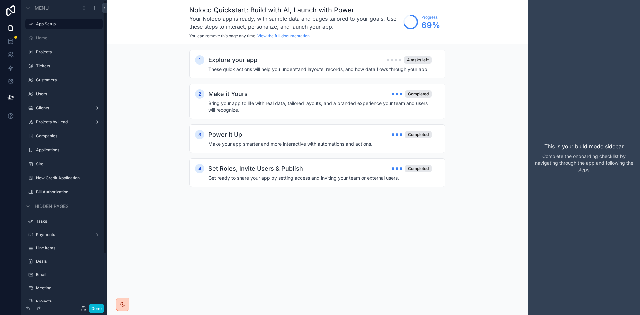 Image resolution: width=640 pixels, height=315 pixels. I want to click on label: Line Items, so click(69, 248).